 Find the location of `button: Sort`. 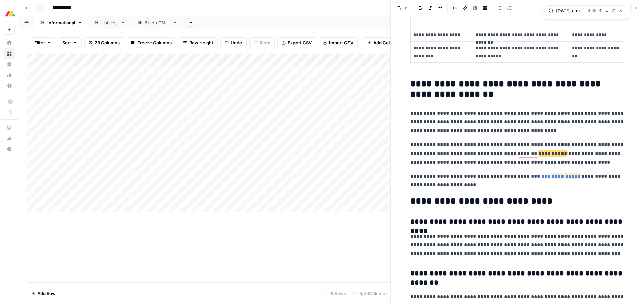

button: Sort is located at coordinates (69, 43).